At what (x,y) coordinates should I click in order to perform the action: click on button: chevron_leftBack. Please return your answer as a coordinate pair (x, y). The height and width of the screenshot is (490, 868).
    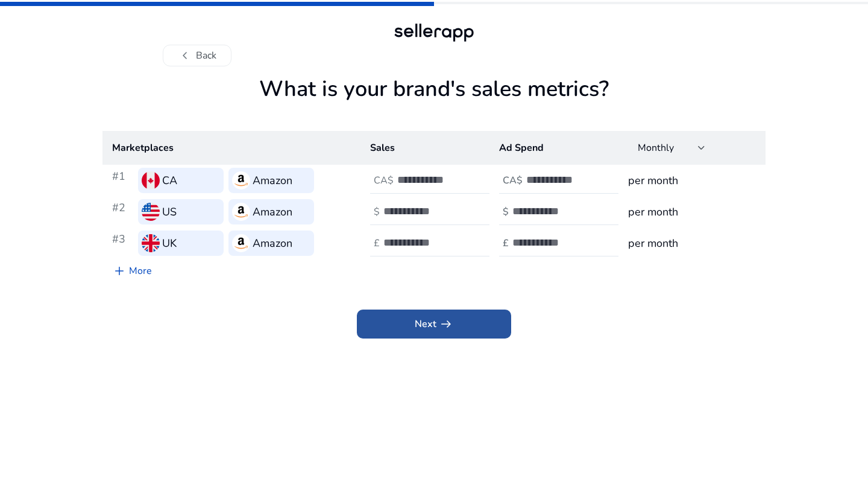
    Looking at the image, I should click on (197, 55).